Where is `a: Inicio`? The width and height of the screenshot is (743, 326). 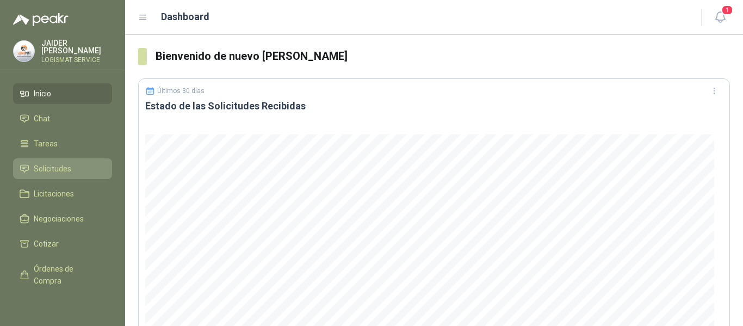 a: Inicio is located at coordinates (63, 94).